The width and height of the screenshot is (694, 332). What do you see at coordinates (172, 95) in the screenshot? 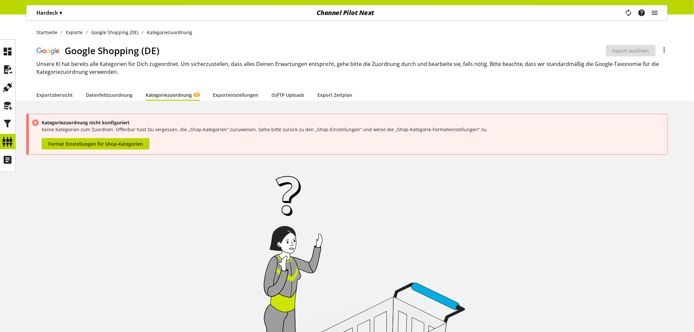
I see `a: KategoriezuordnungKI` at bounding box center [172, 95].